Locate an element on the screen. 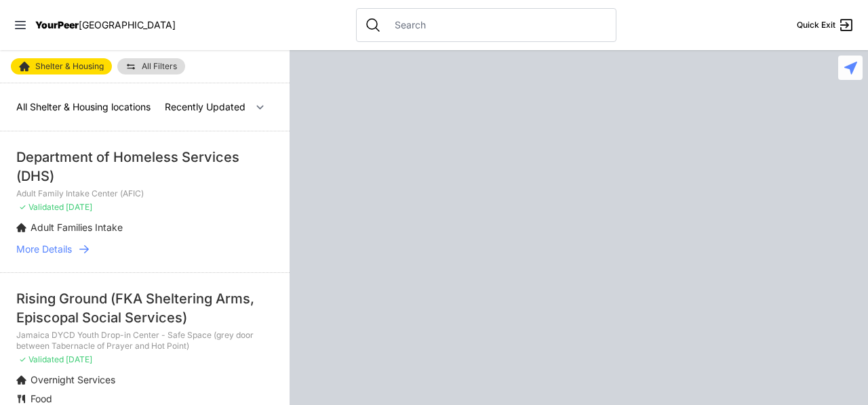  div: Rising Ground (FKA Sheltering Arms, Episcopal Social Services) is located at coordinates (144, 308).